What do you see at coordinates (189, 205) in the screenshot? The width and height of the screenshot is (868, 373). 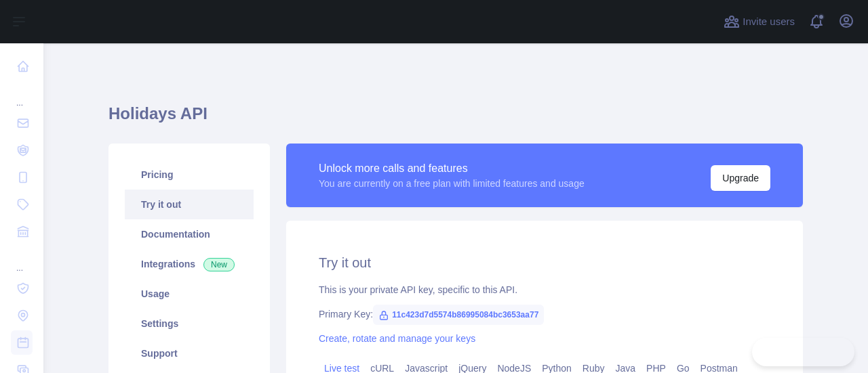 I see `a: Try it out` at bounding box center [189, 205].